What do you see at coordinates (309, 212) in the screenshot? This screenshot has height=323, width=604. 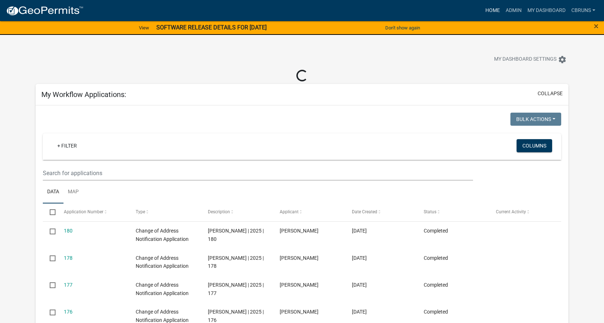 I see `datatable-header-cell: Applicant` at bounding box center [309, 212].